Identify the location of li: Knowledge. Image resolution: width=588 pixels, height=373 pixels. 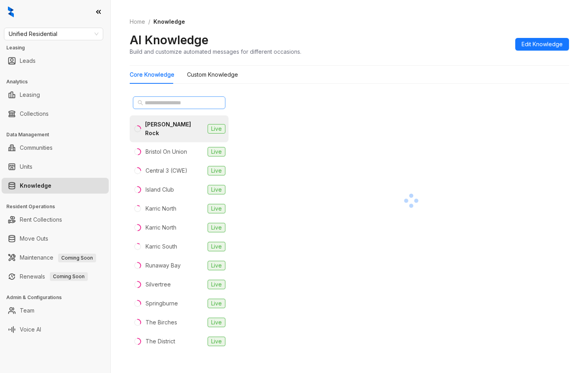
(55, 186).